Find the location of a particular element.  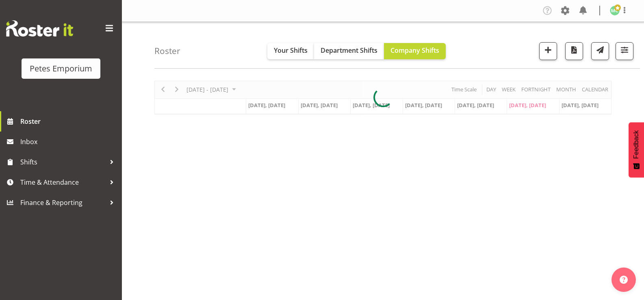

img: melissa-cowen2635.jpg is located at coordinates (615, 10).